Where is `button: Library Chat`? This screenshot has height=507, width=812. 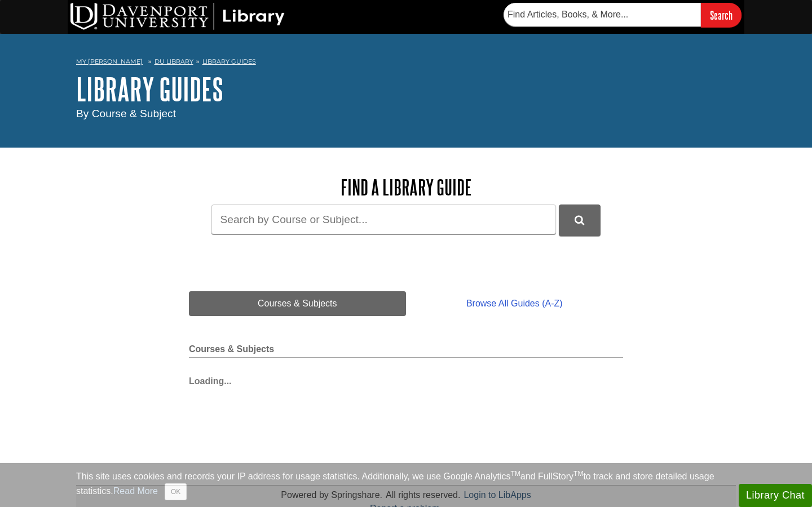 button: Library Chat is located at coordinates (776, 496).